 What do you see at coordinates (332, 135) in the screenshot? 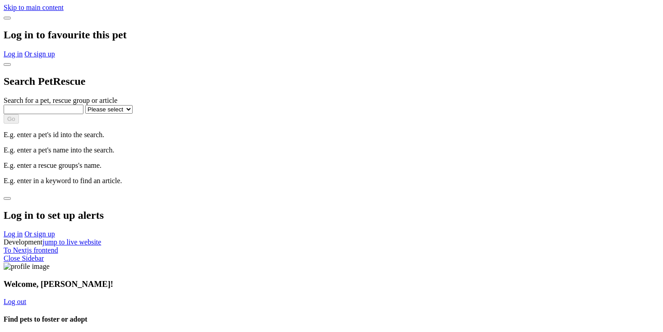
I see `p: E.g. enter a pet's id into the search.` at bounding box center [332, 135].